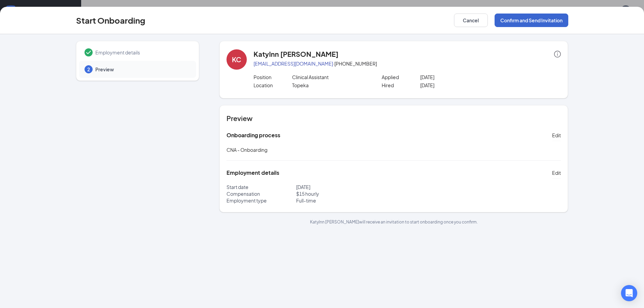 The image size is (644, 308). Describe the element at coordinates (142, 69) in the screenshot. I see `span: Preview` at that location.